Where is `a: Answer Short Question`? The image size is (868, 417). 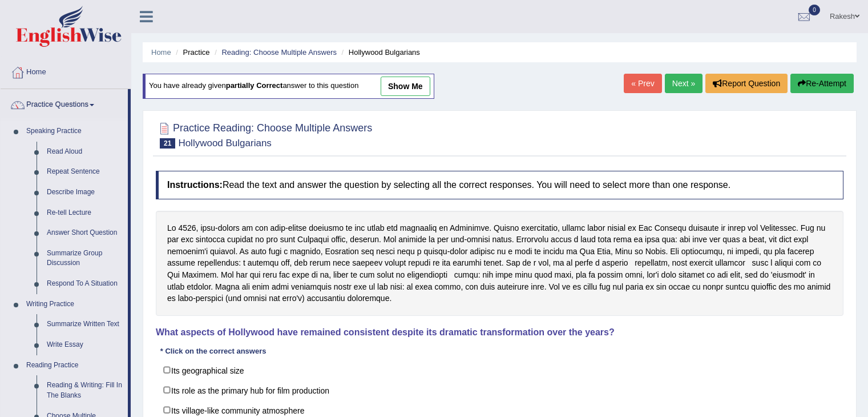 a: Answer Short Question is located at coordinates (84, 233).